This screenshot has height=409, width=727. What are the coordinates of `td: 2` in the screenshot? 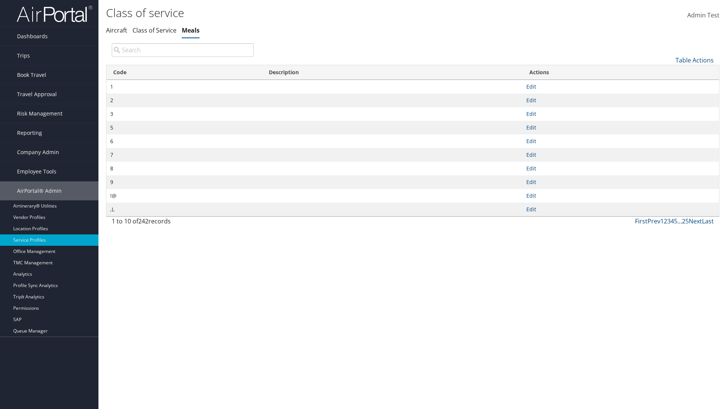 It's located at (184, 100).